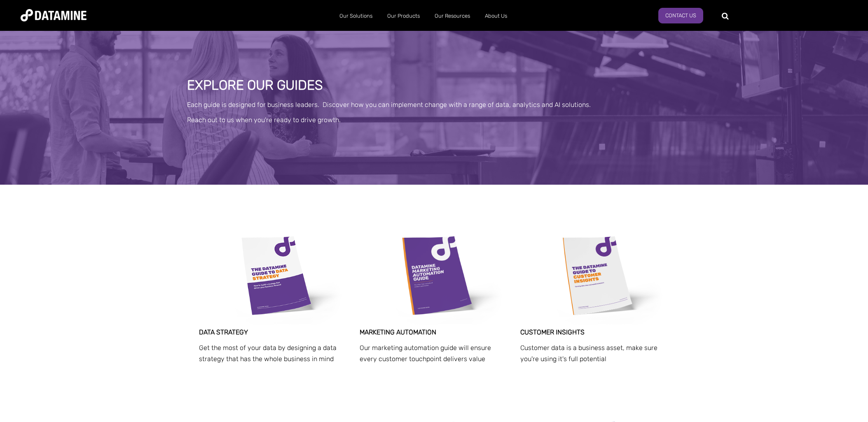 This screenshot has height=422, width=868. What do you see at coordinates (54, 15) in the screenshot?
I see `img: Datamine` at bounding box center [54, 15].